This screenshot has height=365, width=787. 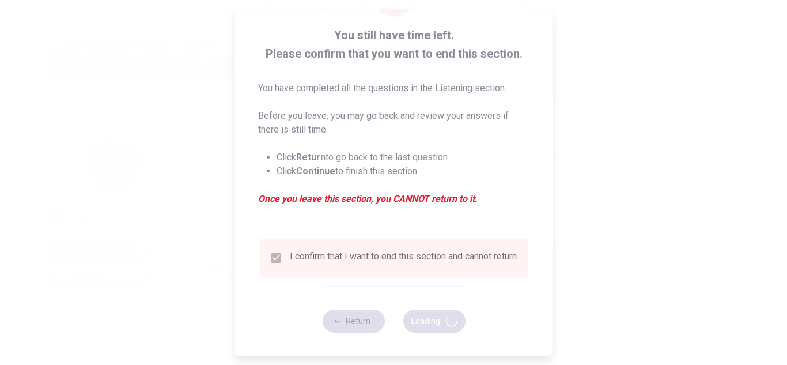 What do you see at coordinates (403, 171) in the screenshot?
I see `li: Click to finish this section.` at bounding box center [403, 171].